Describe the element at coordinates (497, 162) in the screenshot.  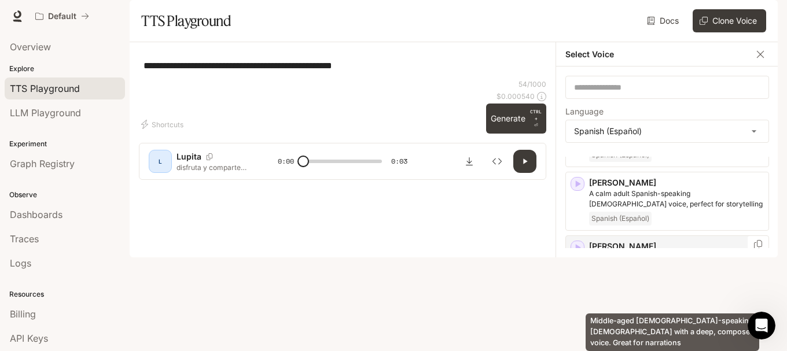
I see `button: Inspect` at that location.